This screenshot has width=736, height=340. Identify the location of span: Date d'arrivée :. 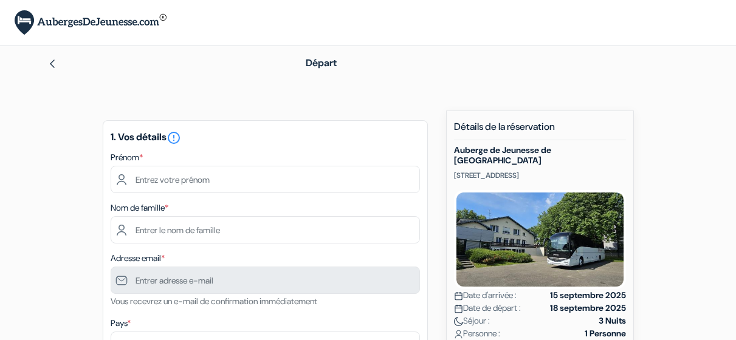
(485, 295).